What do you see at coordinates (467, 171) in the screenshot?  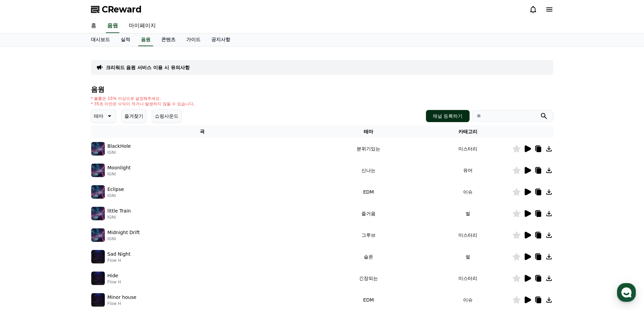 I see `td: 유머` at bounding box center [467, 171].